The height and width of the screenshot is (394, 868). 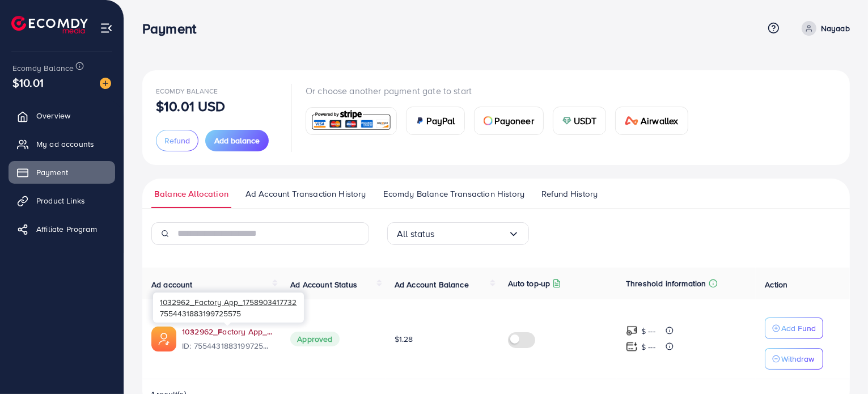 I want to click on span: $10.01, so click(x=28, y=82).